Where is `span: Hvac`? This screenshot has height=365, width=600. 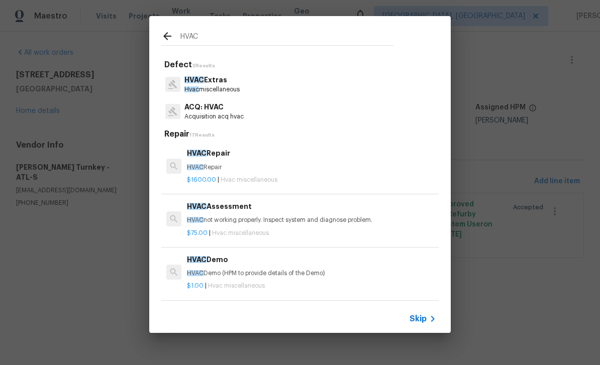
span: Hvac is located at coordinates (191, 89).